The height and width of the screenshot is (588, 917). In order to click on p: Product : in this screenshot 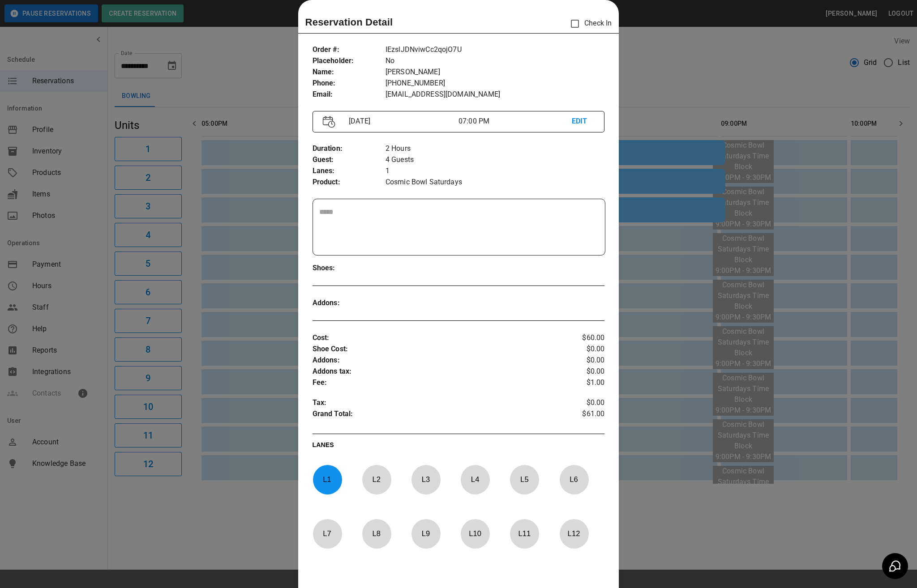, I will do `click(349, 182)`.